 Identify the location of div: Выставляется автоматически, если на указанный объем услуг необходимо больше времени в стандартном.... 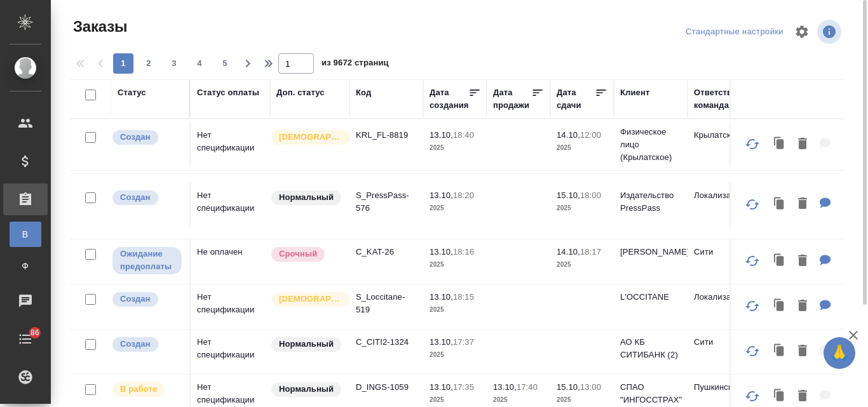
(306, 254).